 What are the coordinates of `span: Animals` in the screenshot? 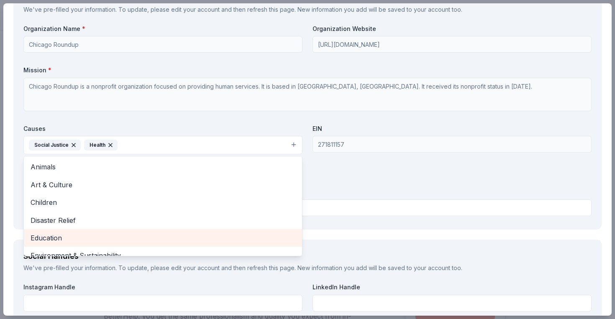 It's located at (163, 167).